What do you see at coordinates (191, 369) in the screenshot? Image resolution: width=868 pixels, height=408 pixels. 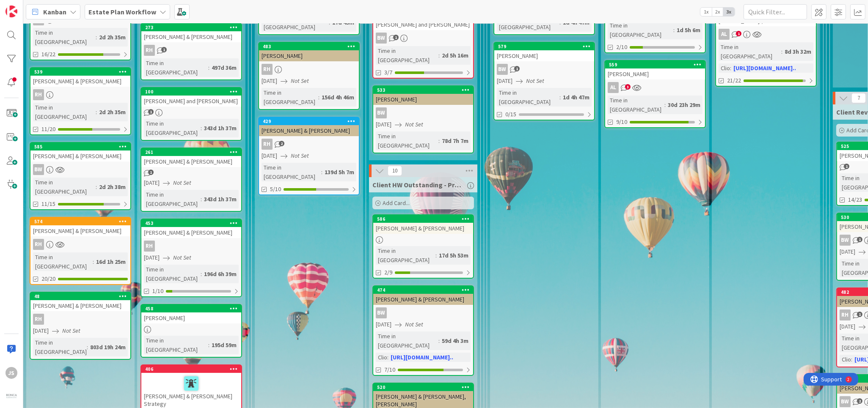 I see `div: 406` at bounding box center [191, 369].